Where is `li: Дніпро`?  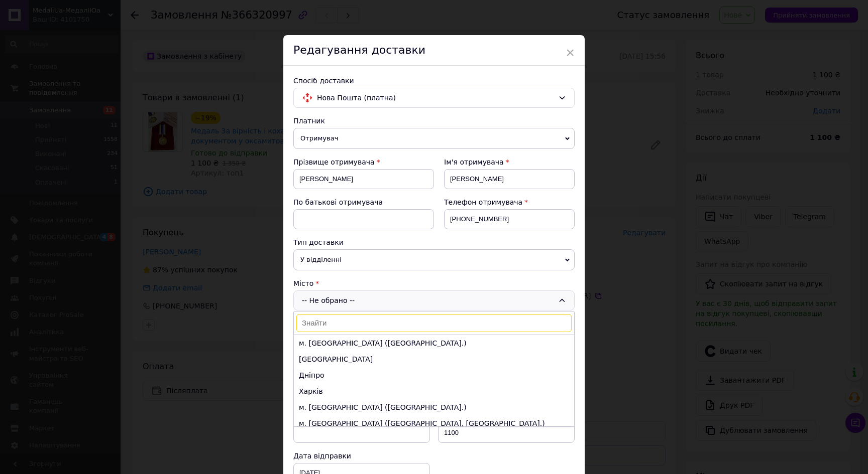 li: Дніпро is located at coordinates (434, 375).